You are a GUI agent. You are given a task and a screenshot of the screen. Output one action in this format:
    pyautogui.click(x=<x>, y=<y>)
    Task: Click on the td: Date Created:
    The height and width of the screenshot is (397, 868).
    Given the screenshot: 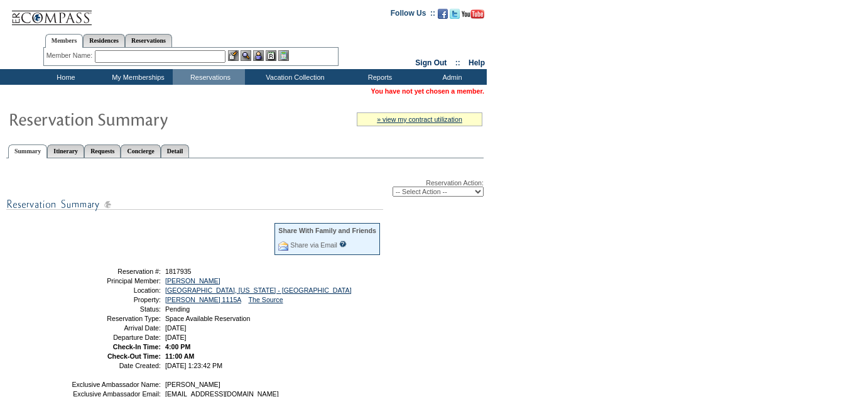 What is the action you would take?
    pyautogui.click(x=116, y=366)
    